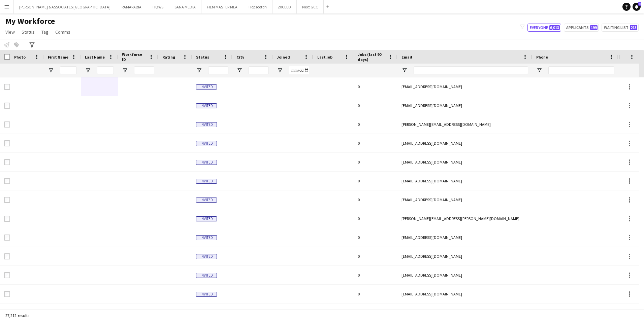 This screenshot has width=644, height=321. I want to click on a: View, so click(10, 32).